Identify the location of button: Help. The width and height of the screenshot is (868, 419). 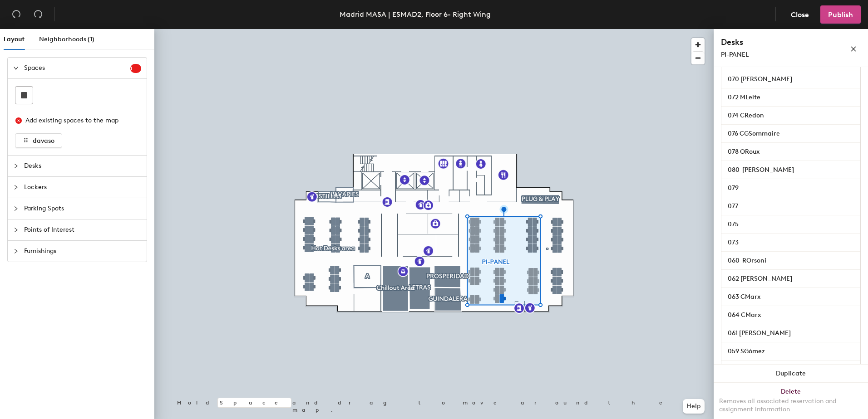
(694, 407).